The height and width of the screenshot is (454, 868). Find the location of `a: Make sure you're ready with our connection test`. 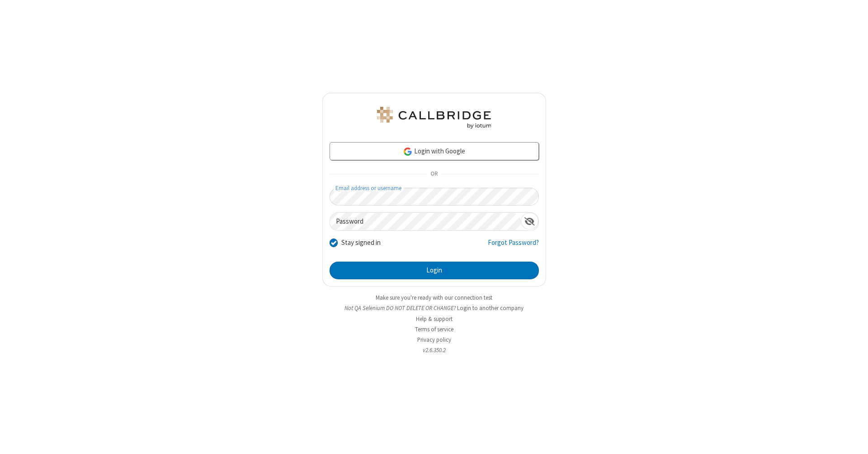

a: Make sure you're ready with our connection test is located at coordinates (434, 297).